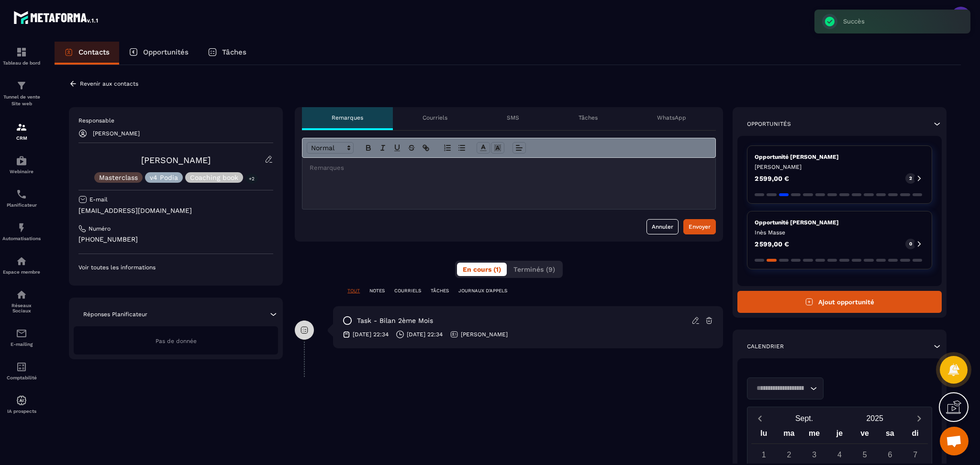  I want to click on a: formationformationTunnel de vente Site web, so click(22, 94).